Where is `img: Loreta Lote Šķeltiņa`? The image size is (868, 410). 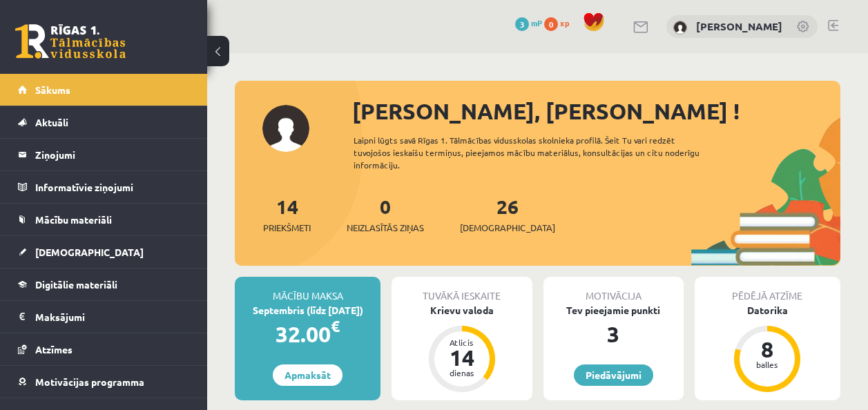 img: Loreta Lote Šķeltiņa is located at coordinates (680, 28).